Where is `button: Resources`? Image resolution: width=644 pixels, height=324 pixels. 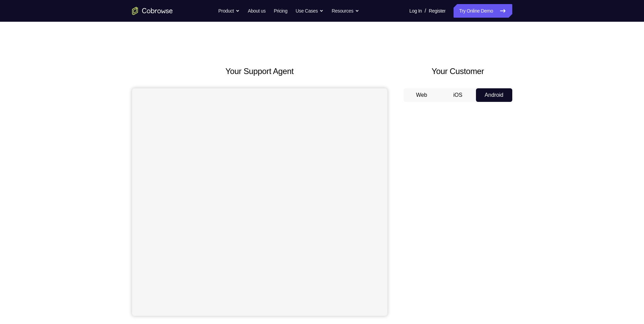
button: Resources is located at coordinates (346, 11).